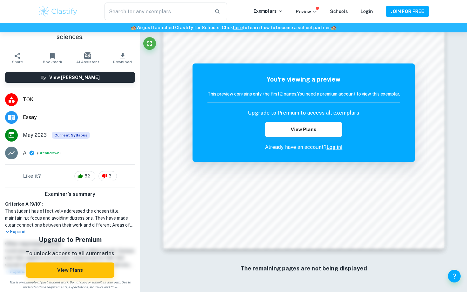  Describe the element at coordinates (35, 135) in the screenshot. I see `span: May 2023` at that location.